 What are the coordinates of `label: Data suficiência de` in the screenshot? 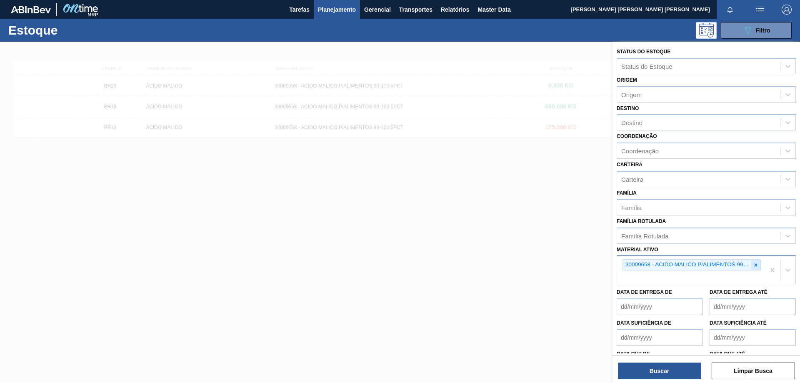 It's located at (644, 323).